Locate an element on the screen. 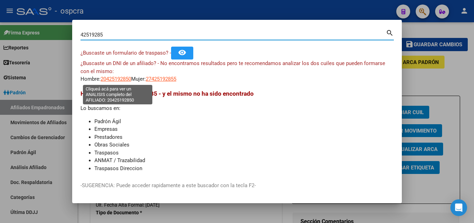  div: Lo buscamos en: is located at coordinates (237, 130).